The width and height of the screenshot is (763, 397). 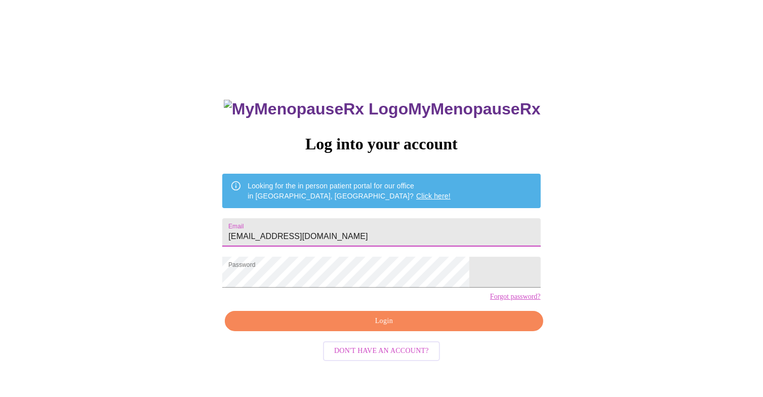 What do you see at coordinates (382, 109) in the screenshot?
I see `h3: MyMenopauseRx` at bounding box center [382, 109].